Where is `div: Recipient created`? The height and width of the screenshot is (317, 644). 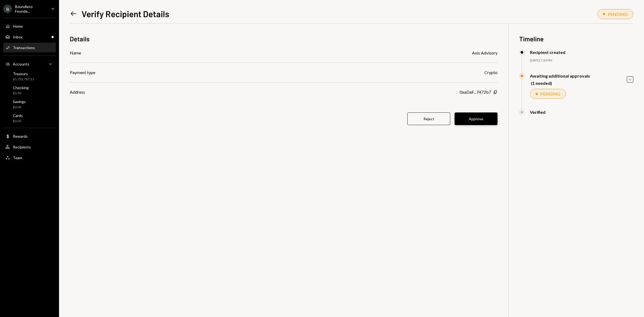 div: Recipient created is located at coordinates (548, 52).